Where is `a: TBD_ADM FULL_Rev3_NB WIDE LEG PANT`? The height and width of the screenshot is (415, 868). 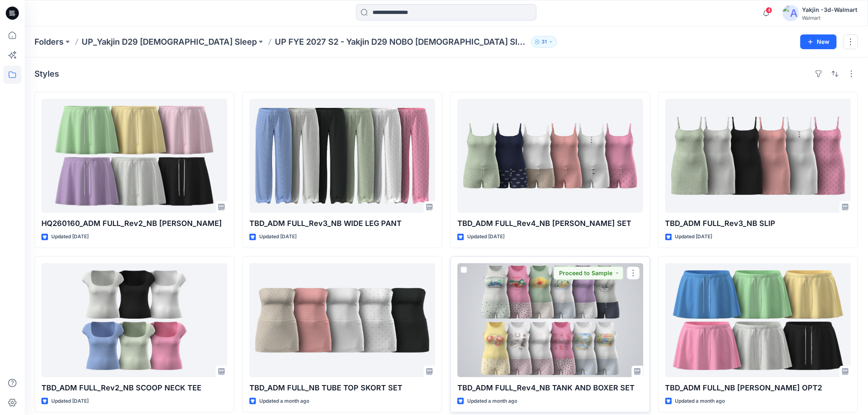 a: TBD_ADM FULL_Rev3_NB WIDE LEG PANT is located at coordinates (342, 156).